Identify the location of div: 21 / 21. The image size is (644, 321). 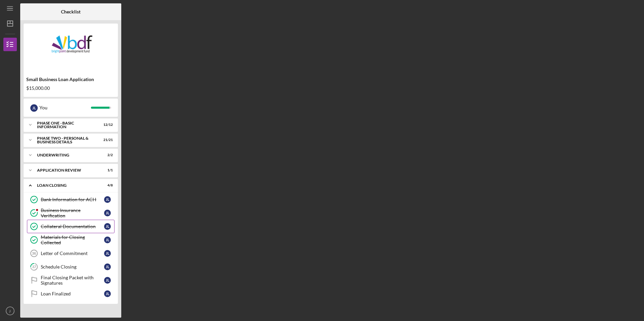
(107, 140).